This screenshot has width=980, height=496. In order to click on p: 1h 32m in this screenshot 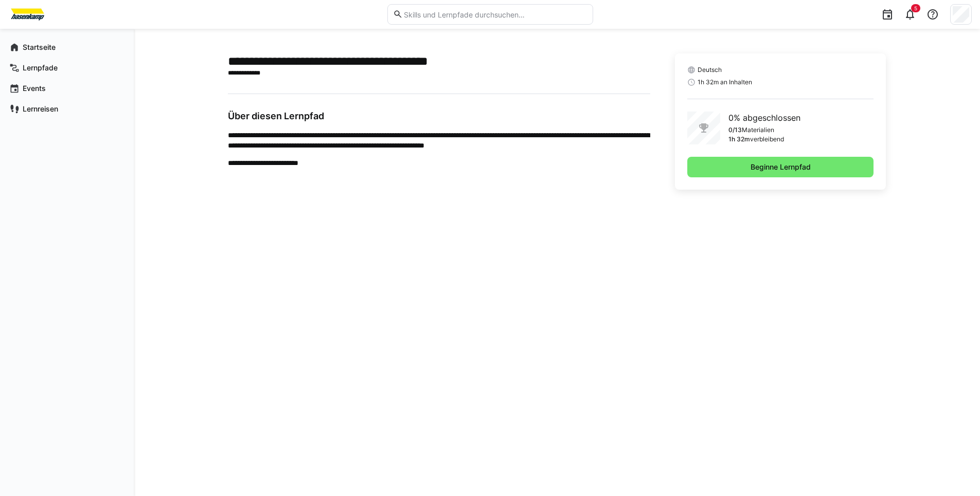, I will do `click(739, 139)`.